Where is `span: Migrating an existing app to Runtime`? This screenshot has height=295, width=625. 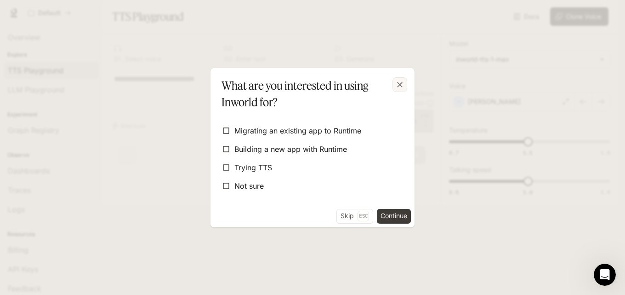 span: Migrating an existing app to Runtime is located at coordinates (298, 131).